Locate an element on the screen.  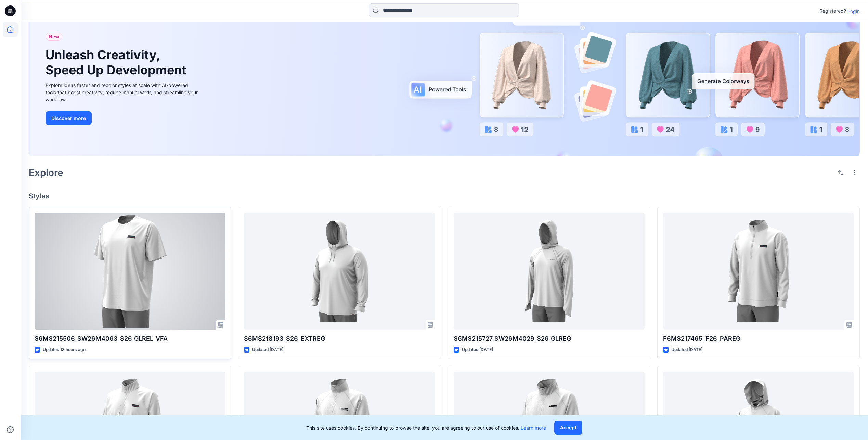
a: Discover more is located at coordinates (123, 118).